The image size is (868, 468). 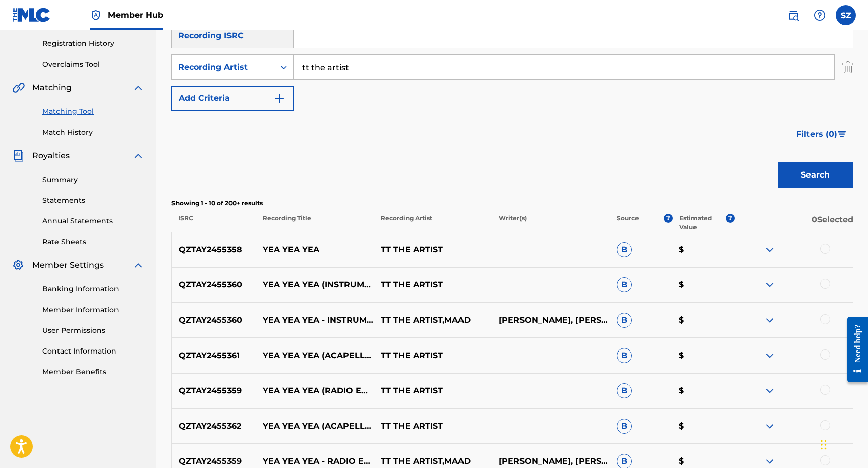 What do you see at coordinates (68, 266) in the screenshot?
I see `span: Member Settings` at bounding box center [68, 266].